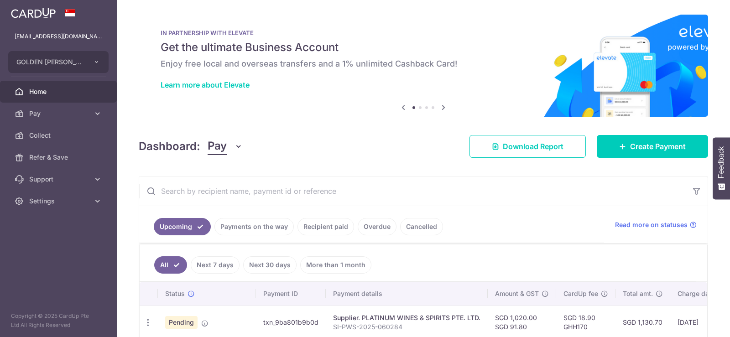 The width and height of the screenshot is (730, 337). I want to click on button: Pay, so click(225, 147).